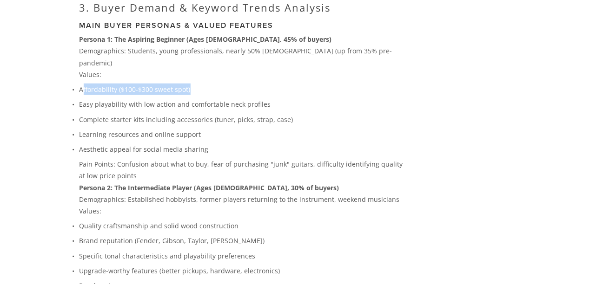 The image size is (603, 284). I want to click on p: Quality craftsmanship and solid wood construction, so click(242, 226).